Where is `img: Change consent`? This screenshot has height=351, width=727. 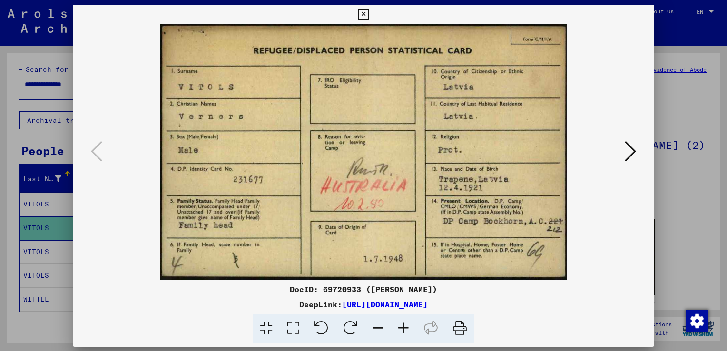
img: Change consent is located at coordinates (697, 321).